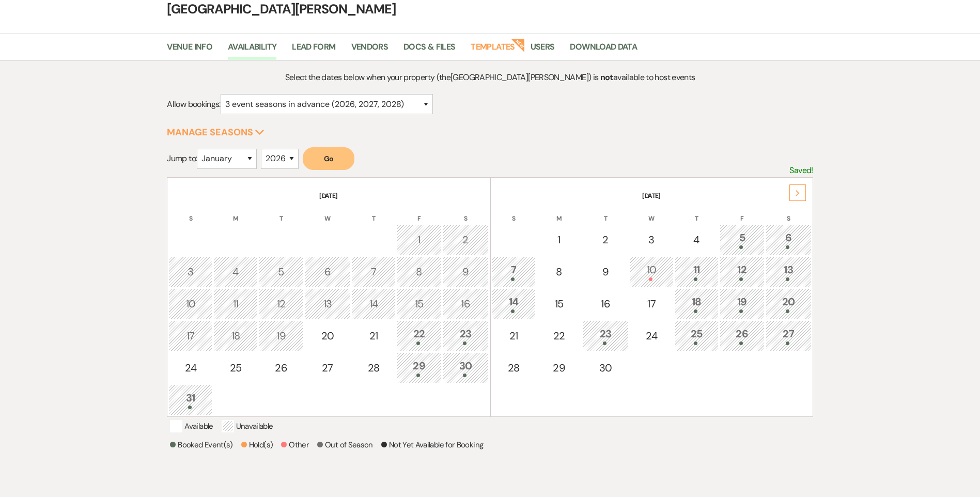 This screenshot has height=497, width=980. I want to click on button: Manage Seasons, so click(216, 133).